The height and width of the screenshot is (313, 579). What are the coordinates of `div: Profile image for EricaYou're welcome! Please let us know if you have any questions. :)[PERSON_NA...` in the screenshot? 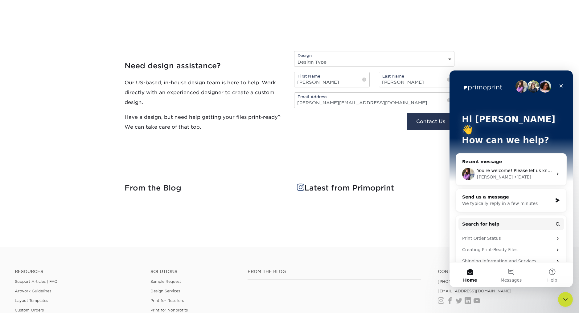 It's located at (62, 104).